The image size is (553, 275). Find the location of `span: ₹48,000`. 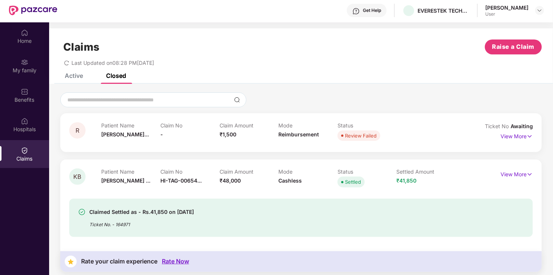

span: ₹48,000 is located at coordinates (230, 180).